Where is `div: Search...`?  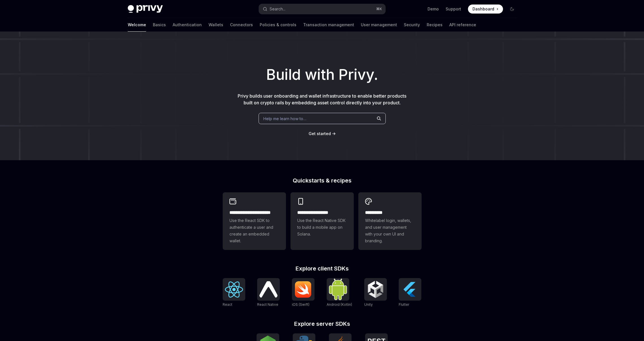
div: Search... is located at coordinates (278, 9).